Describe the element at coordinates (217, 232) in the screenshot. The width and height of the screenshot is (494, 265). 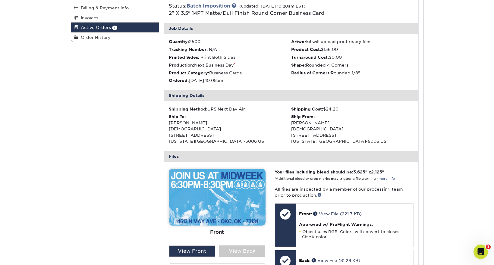
I see `div: Front` at that location.